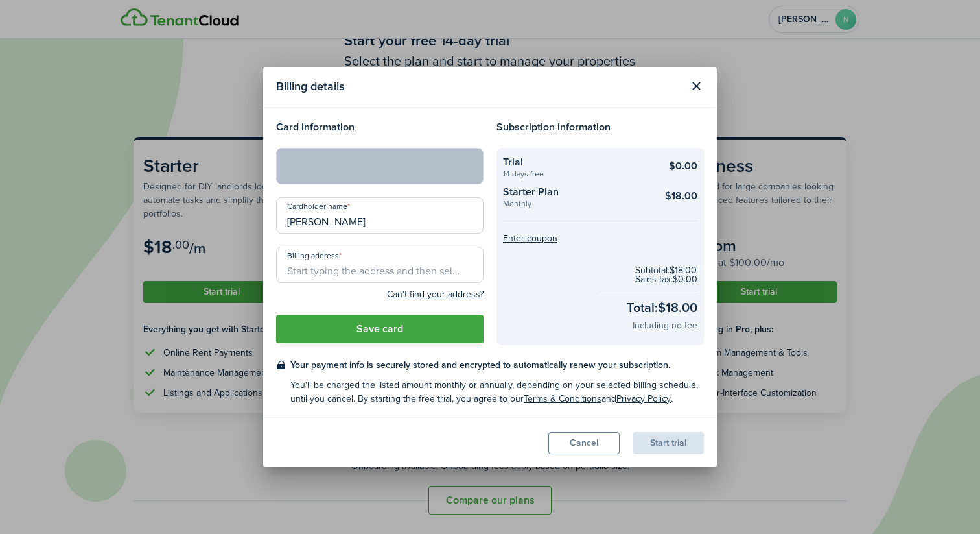 The width and height of the screenshot is (980, 534). Describe the element at coordinates (479, 86) in the screenshot. I see `modal-title: Billing details` at that location.